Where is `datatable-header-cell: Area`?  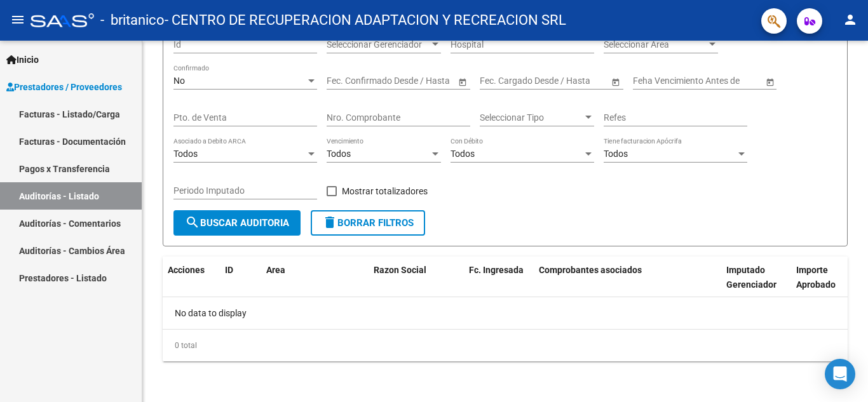 datatable-header-cell: Area is located at coordinates (306, 285).